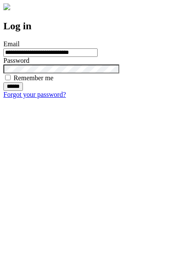 The width and height of the screenshot is (191, 253). What do you see at coordinates (16, 60) in the screenshot?
I see `label: Password` at bounding box center [16, 60].